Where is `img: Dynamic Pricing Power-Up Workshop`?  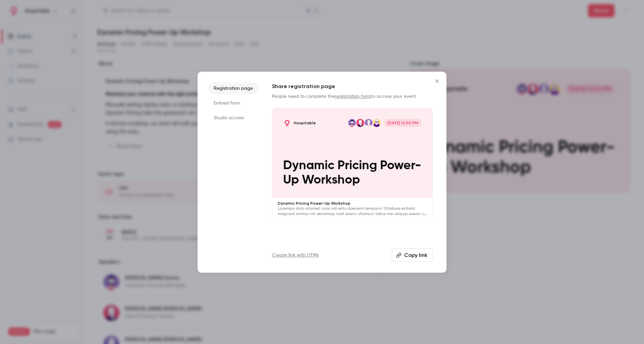
img: Dynamic Pricing Power-Up Workshop is located at coordinates (287, 123).